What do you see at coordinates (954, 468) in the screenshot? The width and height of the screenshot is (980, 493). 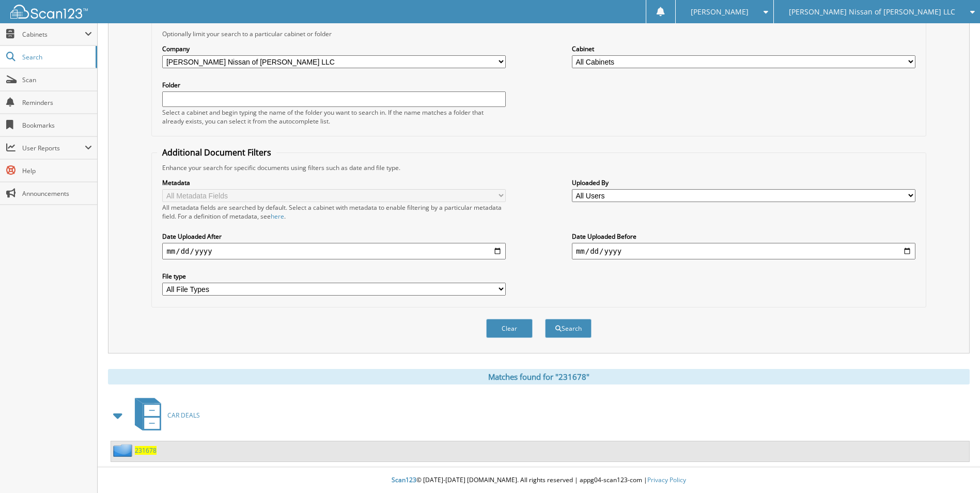 I see `div: Chat Widget` at bounding box center [954, 468].